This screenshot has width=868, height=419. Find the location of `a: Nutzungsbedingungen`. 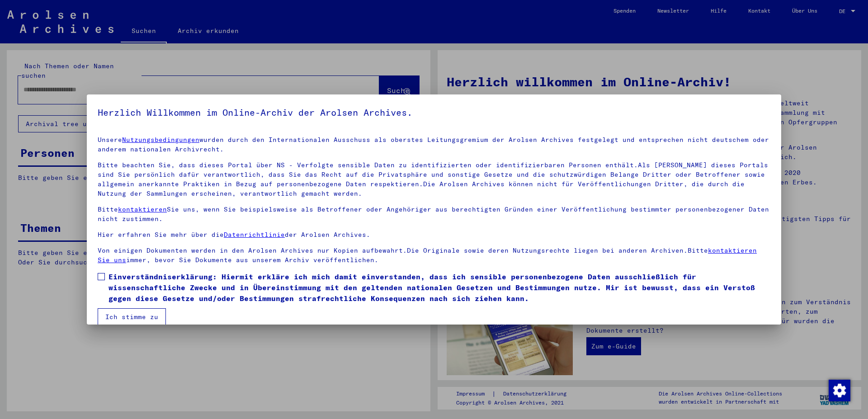

a: Nutzungsbedingungen is located at coordinates (160, 140).